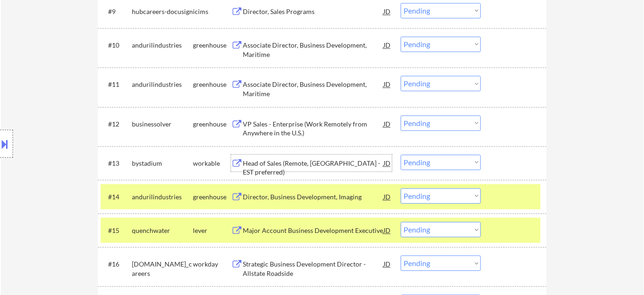 Image resolution: width=644 pixels, height=295 pixels. Describe the element at coordinates (212, 12) in the screenshot. I see `div: icims` at that location.